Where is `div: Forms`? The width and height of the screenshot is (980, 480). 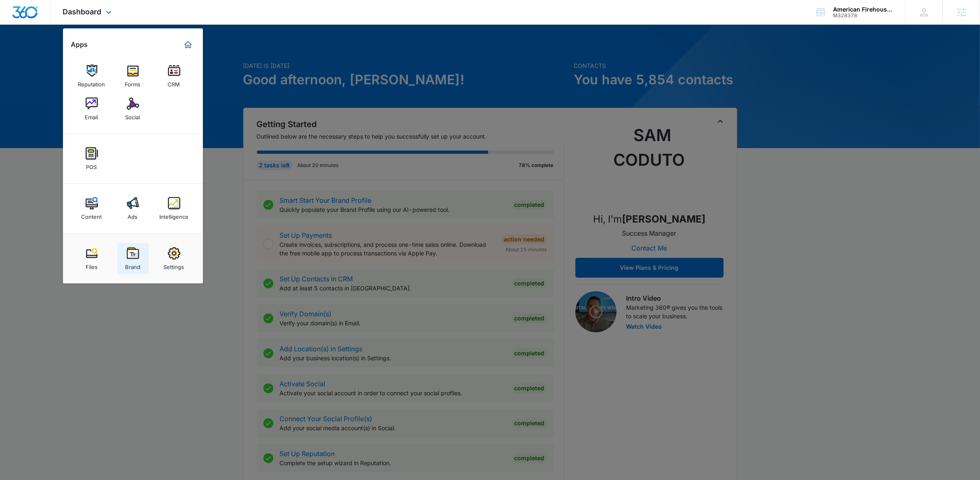 div: Forms is located at coordinates (133, 82).